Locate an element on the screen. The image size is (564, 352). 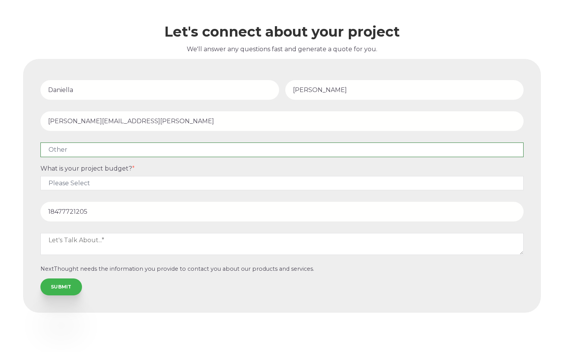
input: First Name* is located at coordinates (160, 90).